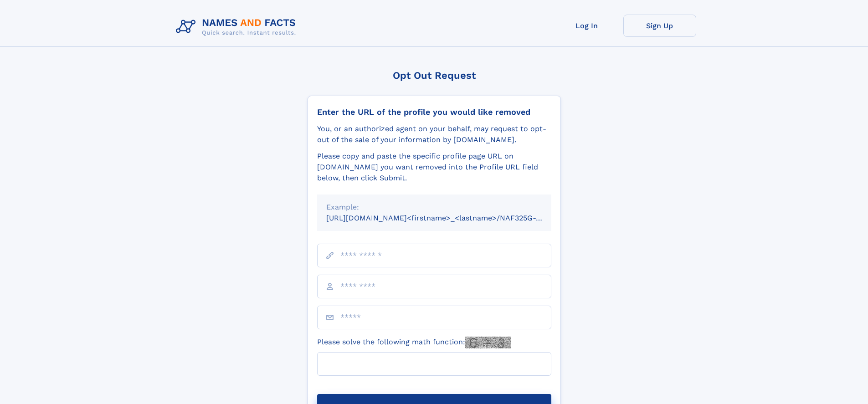 This screenshot has width=868, height=404. What do you see at coordinates (414, 342) in the screenshot?
I see `label: Please solve the following math function:` at bounding box center [414, 342].